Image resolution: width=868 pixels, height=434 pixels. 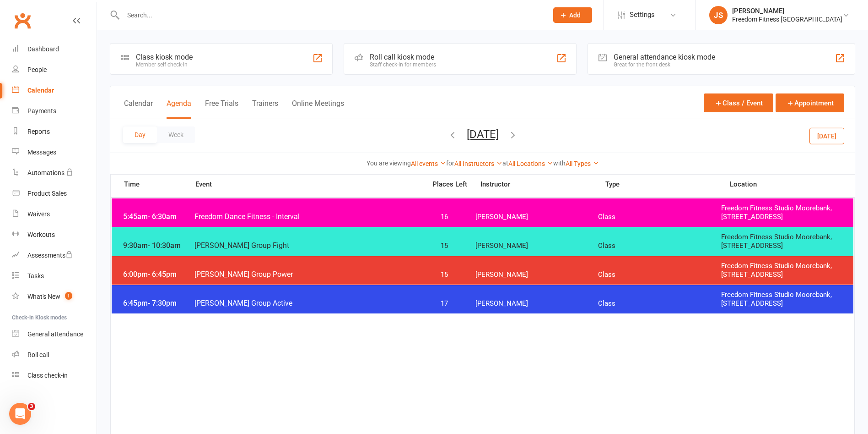 I want to click on span: Settings, so click(x=642, y=15).